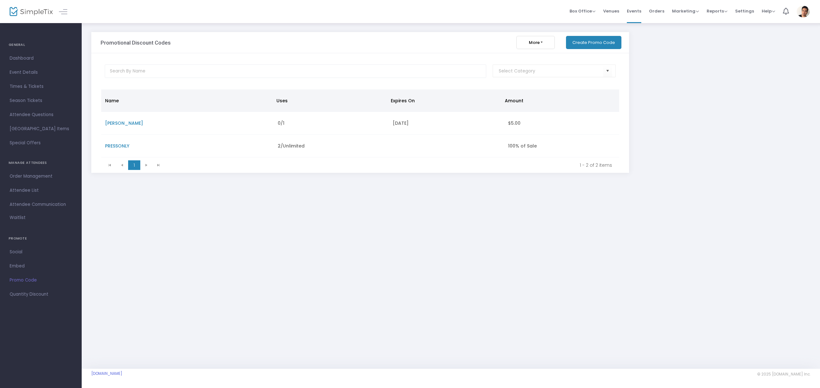  Describe the element at coordinates (594, 42) in the screenshot. I see `button: Create Promo Code` at that location.